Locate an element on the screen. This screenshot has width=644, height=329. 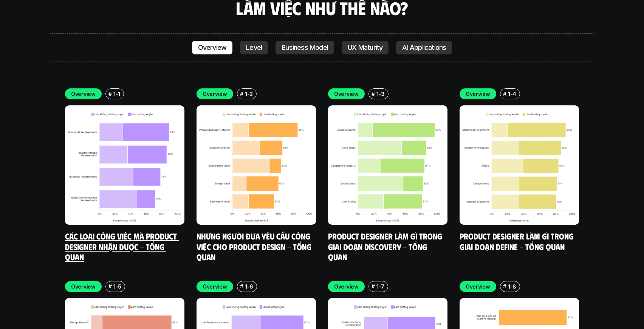
p: 1-2 is located at coordinates (249, 94).